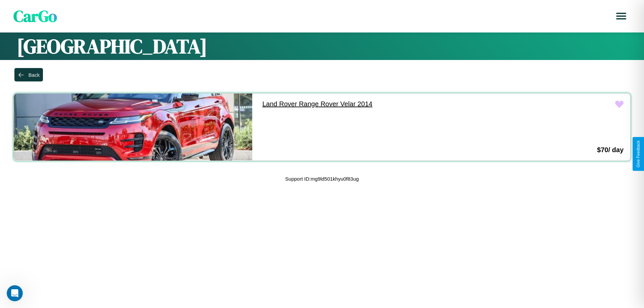 The image size is (644, 308). What do you see at coordinates (621, 16) in the screenshot?
I see `button: Open menu` at bounding box center [621, 16].